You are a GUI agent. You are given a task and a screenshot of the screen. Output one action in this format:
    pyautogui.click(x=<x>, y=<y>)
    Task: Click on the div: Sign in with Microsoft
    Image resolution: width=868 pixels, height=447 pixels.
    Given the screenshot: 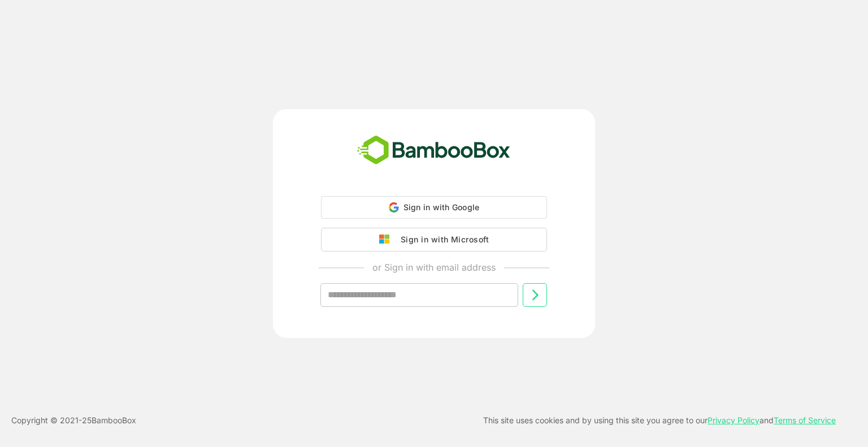 What is the action you would take?
    pyautogui.click(x=442, y=240)
    